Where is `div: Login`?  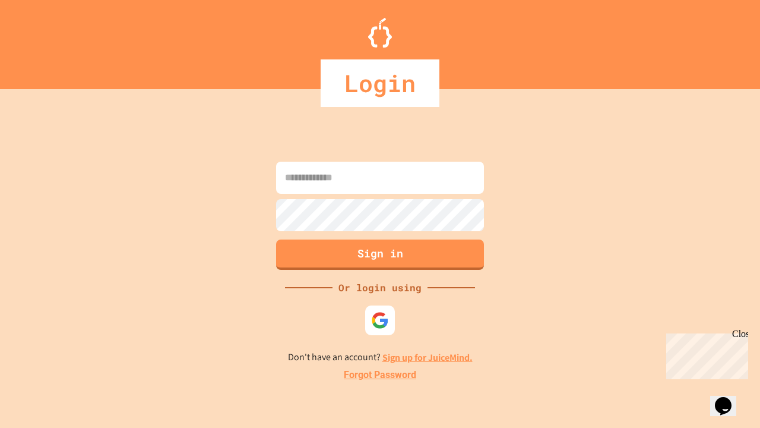
div: Login is located at coordinates (380, 83).